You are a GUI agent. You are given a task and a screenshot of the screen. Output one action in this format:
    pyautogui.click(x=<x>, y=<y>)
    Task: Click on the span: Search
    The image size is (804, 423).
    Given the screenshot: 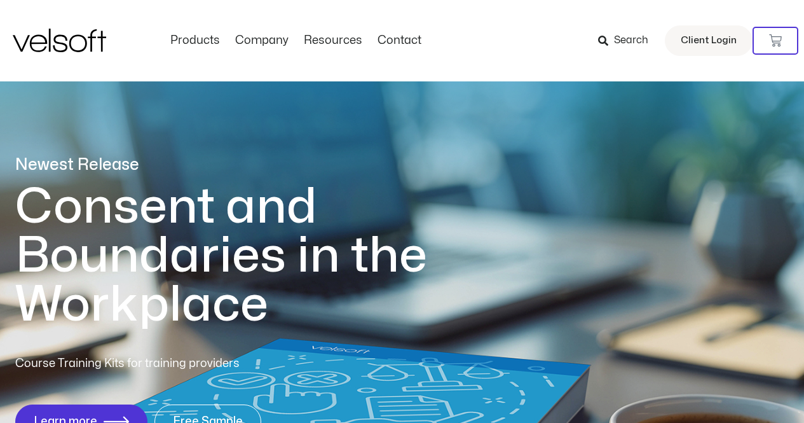 What is the action you would take?
    pyautogui.click(x=631, y=41)
    